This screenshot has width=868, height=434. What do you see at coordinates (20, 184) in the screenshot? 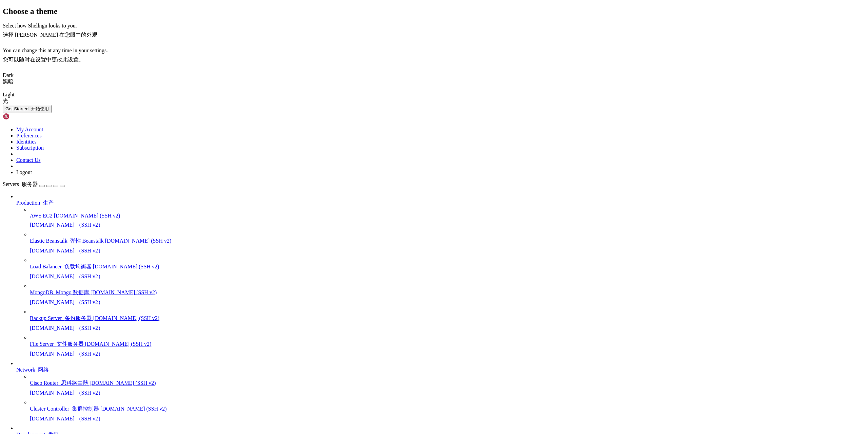
I see `span: Servers` at bounding box center [20, 184].